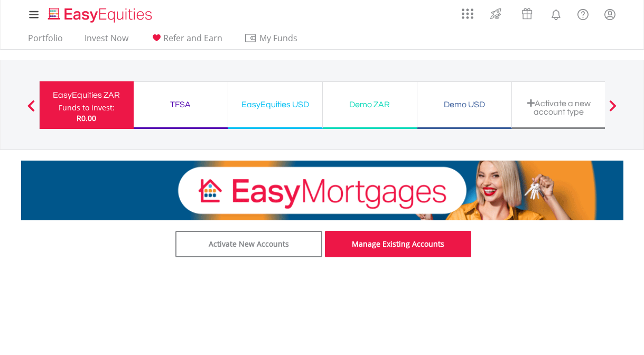 The width and height of the screenshot is (644, 355). What do you see at coordinates (322, 190) in the screenshot?
I see `img: EasyMortage Promotion Banner` at bounding box center [322, 190].